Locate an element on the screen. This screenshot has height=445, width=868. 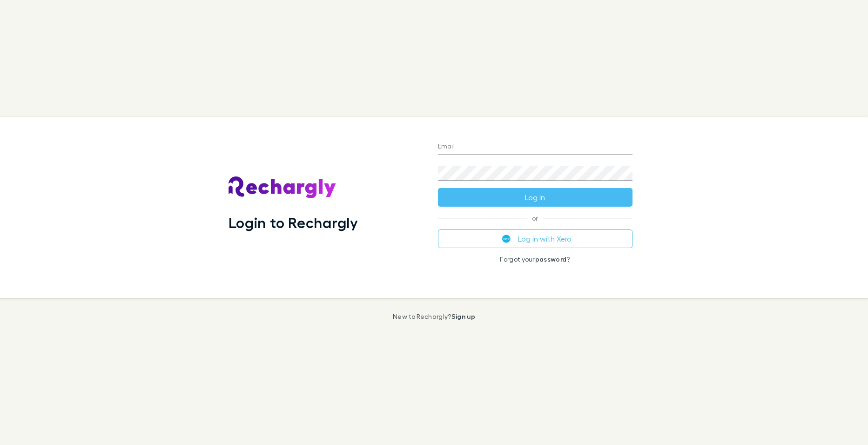
button: Log in with Xero is located at coordinates (536, 239).